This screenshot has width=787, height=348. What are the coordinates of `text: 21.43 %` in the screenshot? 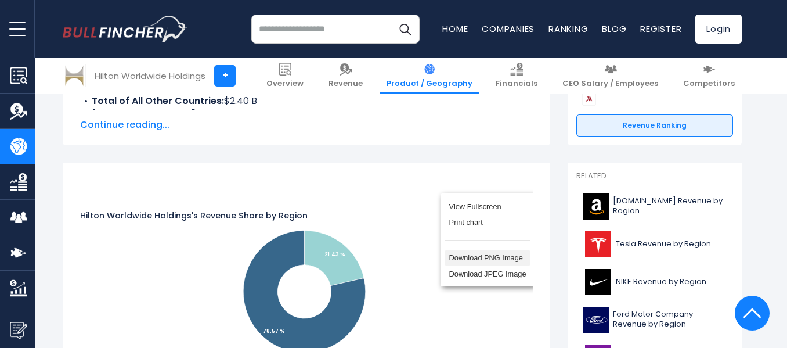 It's located at (335, 254).